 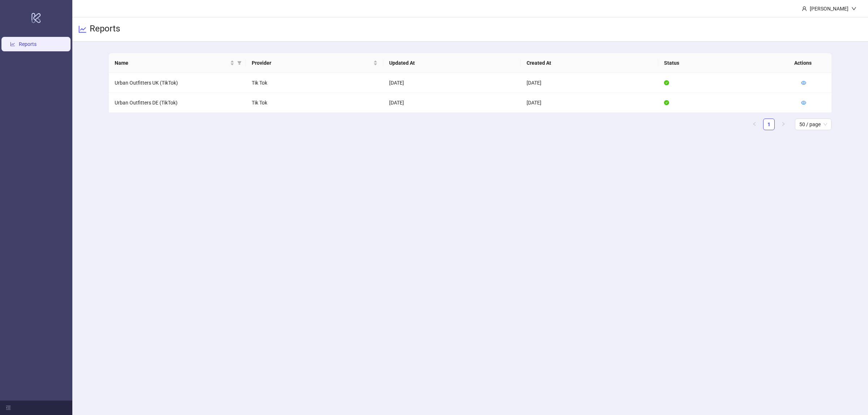 What do you see at coordinates (312, 63) in the screenshot?
I see `span: Provider` at bounding box center [312, 63].